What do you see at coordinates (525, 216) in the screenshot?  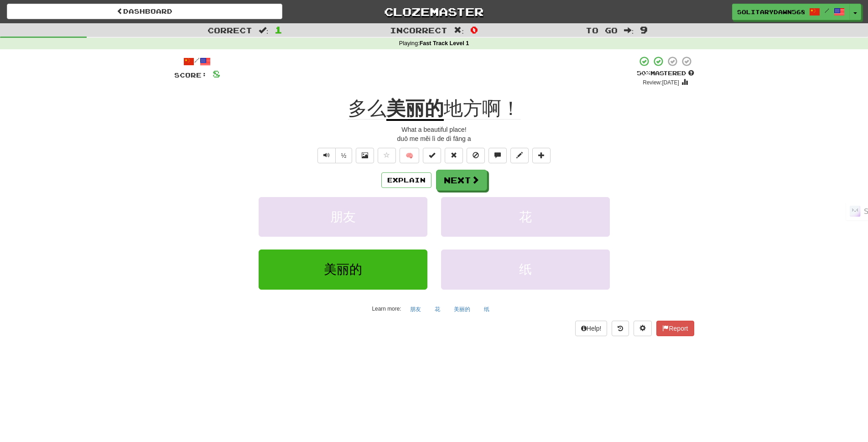 I see `span: 花` at bounding box center [525, 216].